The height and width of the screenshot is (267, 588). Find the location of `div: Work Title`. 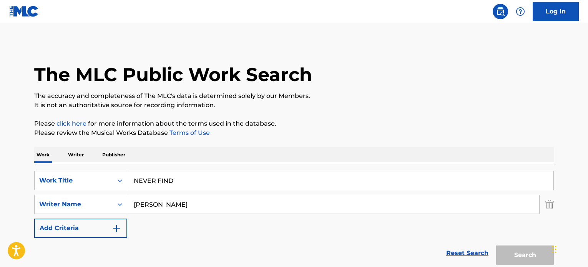

div: Work Title is located at coordinates (74, 180).